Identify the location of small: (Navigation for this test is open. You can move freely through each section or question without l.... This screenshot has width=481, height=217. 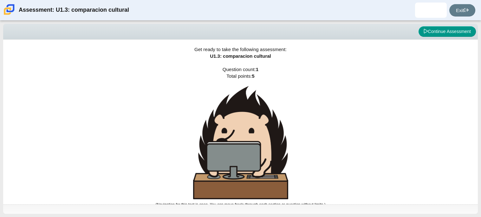
(240, 205).